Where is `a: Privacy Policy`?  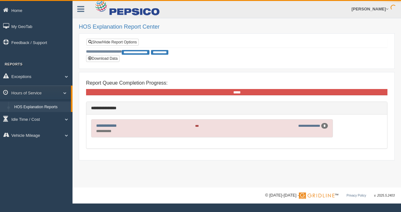 a: Privacy Policy is located at coordinates (356, 196).